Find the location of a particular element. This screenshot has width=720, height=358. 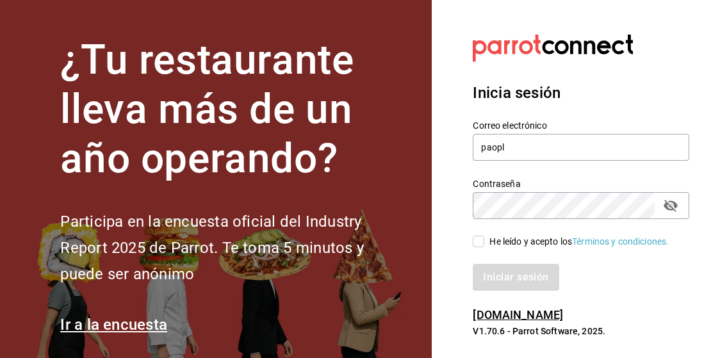

h3: Inicia sesión is located at coordinates (581, 93).